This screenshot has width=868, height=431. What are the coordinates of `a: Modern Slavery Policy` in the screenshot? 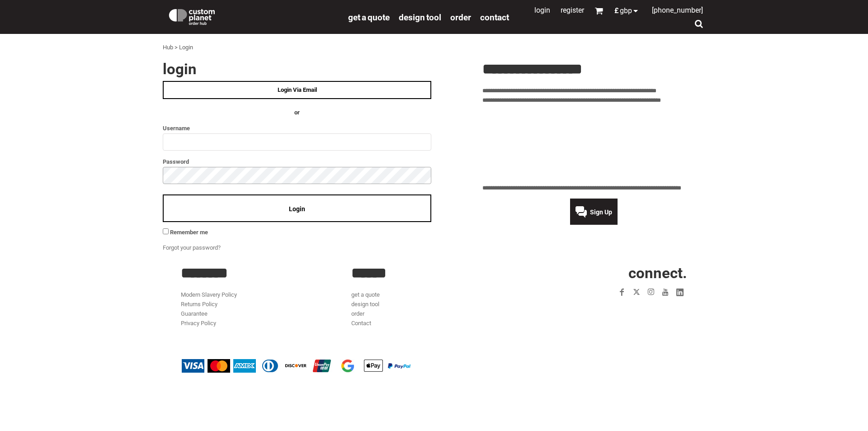 It's located at (209, 295).